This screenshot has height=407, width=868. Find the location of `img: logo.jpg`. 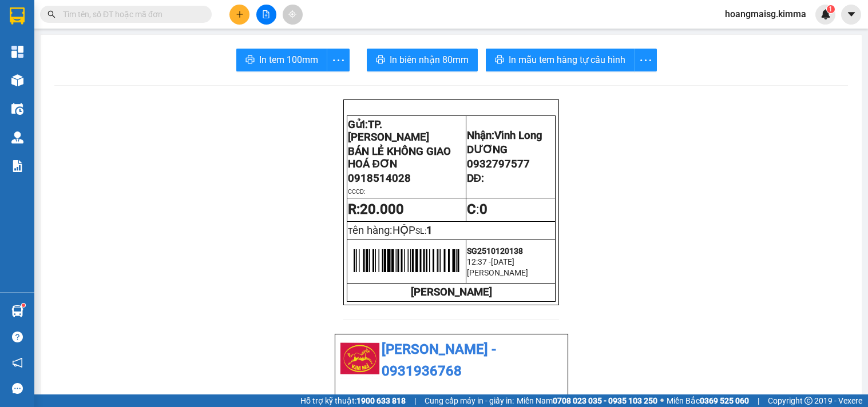

img: logo.jpg is located at coordinates (360, 359).